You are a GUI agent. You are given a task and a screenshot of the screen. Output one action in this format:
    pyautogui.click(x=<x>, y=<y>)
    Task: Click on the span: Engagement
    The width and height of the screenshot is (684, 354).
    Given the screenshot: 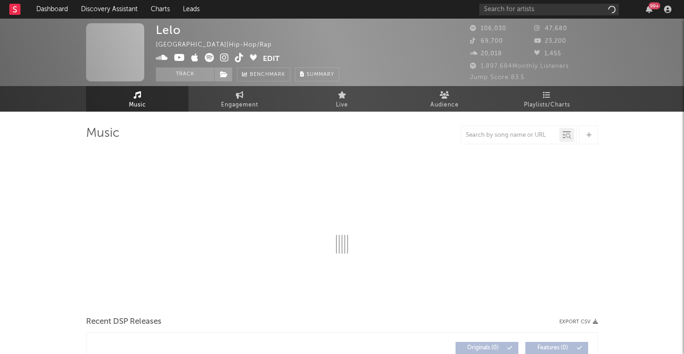 What is the action you would take?
    pyautogui.click(x=240, y=105)
    